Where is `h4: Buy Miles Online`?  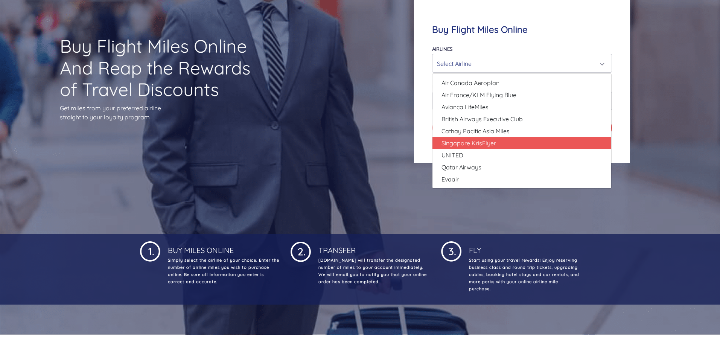
h4: Buy Miles Online is located at coordinates (223, 247).